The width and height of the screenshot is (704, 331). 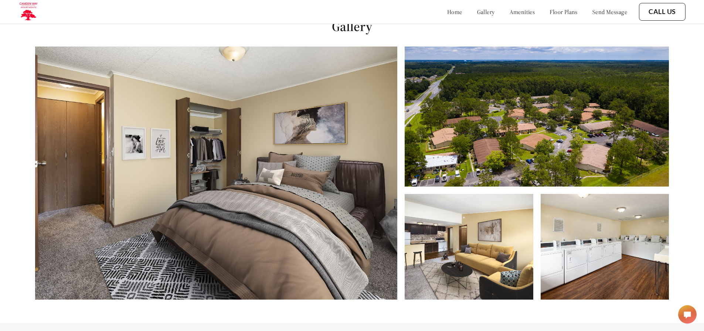 What do you see at coordinates (455, 12) in the screenshot?
I see `a: home` at bounding box center [455, 12].